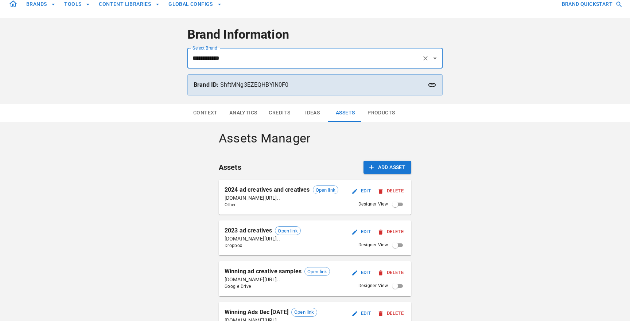  I want to click on button: Clear, so click(426, 58).